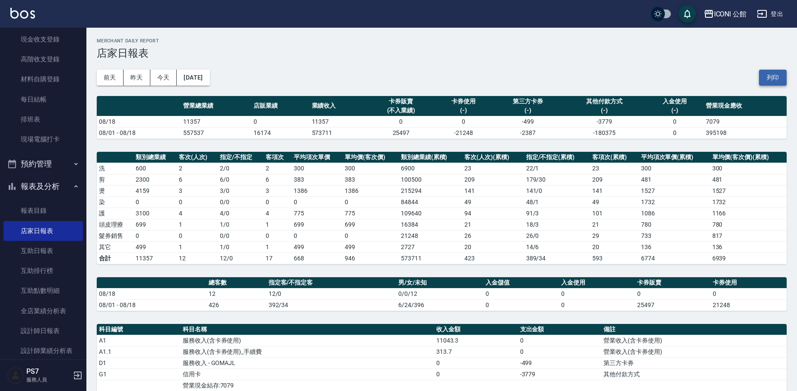 This screenshot has width=797, height=391. Describe the element at coordinates (557, 157) in the screenshot. I see `th: 指定/不指定(累積)` at that location.